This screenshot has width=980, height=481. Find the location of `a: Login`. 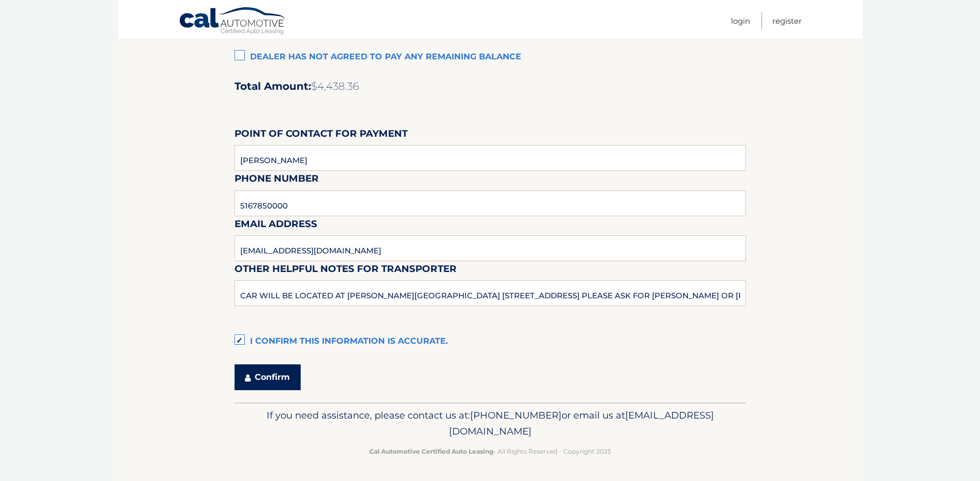

a: Login is located at coordinates (741, 21).